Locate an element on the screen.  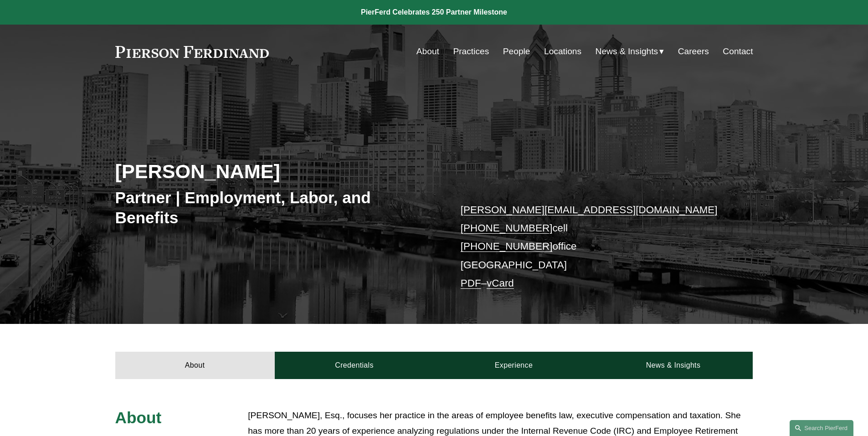
span: News & Insights is located at coordinates (627, 51).